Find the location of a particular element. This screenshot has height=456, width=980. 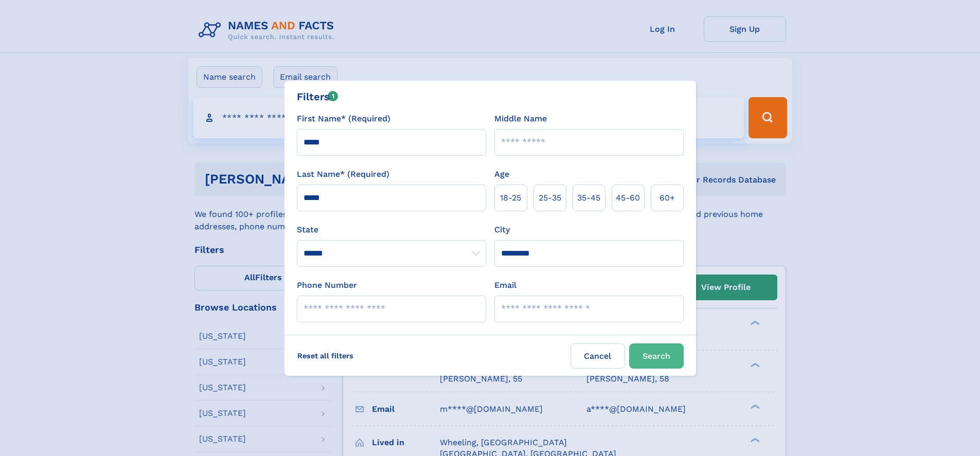

button: Search is located at coordinates (657, 356).